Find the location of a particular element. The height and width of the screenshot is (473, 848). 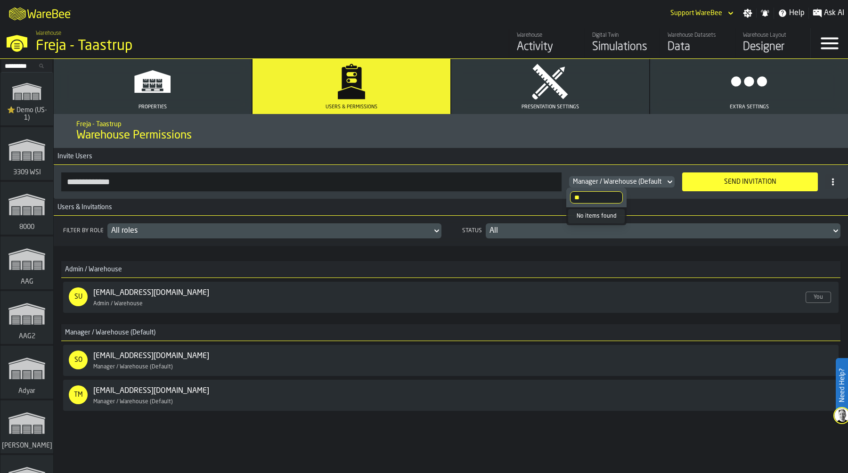

span: Admin / Warehouse is located at coordinates (91, 270).